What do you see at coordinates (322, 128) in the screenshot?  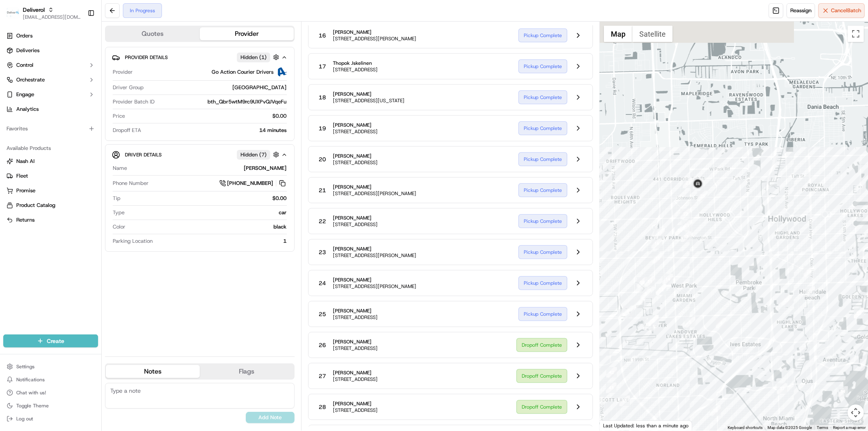 I see `span: 19` at bounding box center [322, 128].